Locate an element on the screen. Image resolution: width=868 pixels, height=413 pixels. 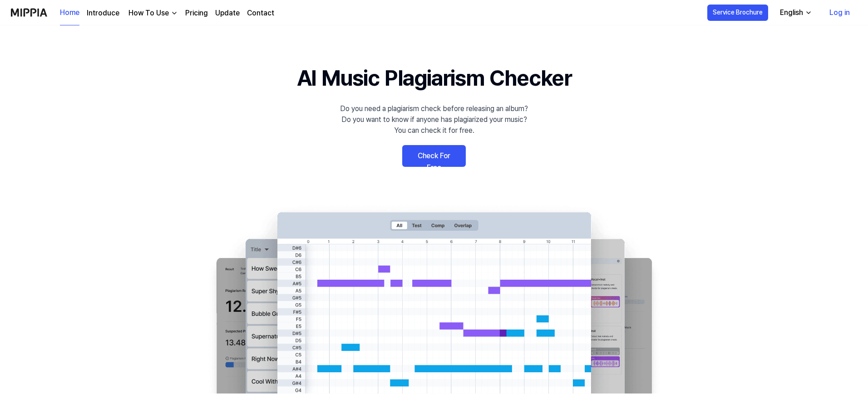
button: Service Brochure is located at coordinates (738, 13).